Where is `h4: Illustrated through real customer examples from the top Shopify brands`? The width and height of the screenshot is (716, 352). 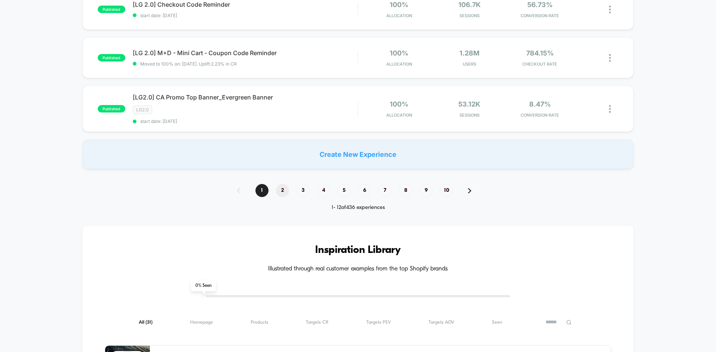 h4: Illustrated through real customer examples from the top Shopify brands is located at coordinates (358, 269).